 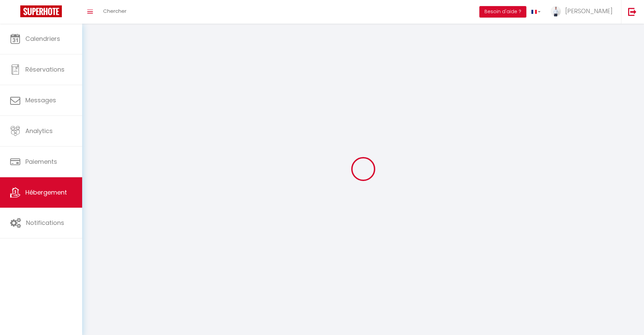 What do you see at coordinates (46, 192) in the screenshot?
I see `span: Hébergement` at bounding box center [46, 192].